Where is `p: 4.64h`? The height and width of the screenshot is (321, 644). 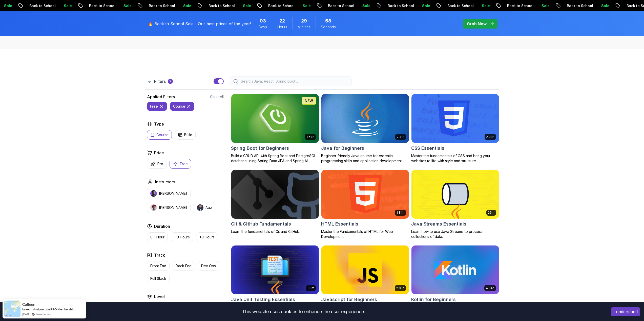
p: 4.64h is located at coordinates (490, 289).